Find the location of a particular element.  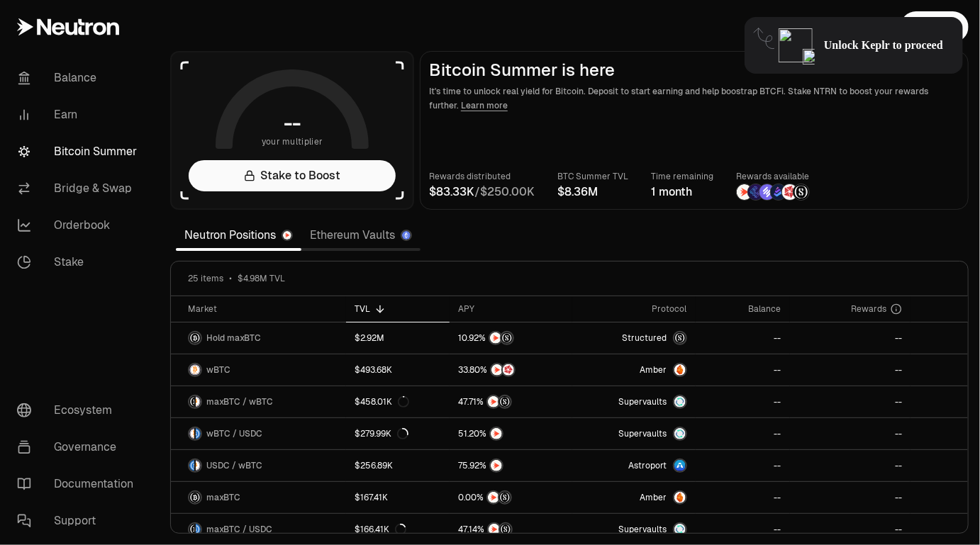

a: Bitcoin Summer is located at coordinates (80, 152).